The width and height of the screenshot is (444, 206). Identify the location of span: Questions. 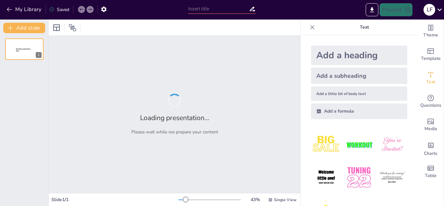
(430, 105).